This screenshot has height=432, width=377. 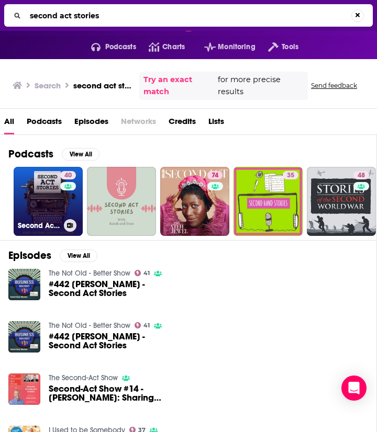 I want to click on a: Lists, so click(x=216, y=123).